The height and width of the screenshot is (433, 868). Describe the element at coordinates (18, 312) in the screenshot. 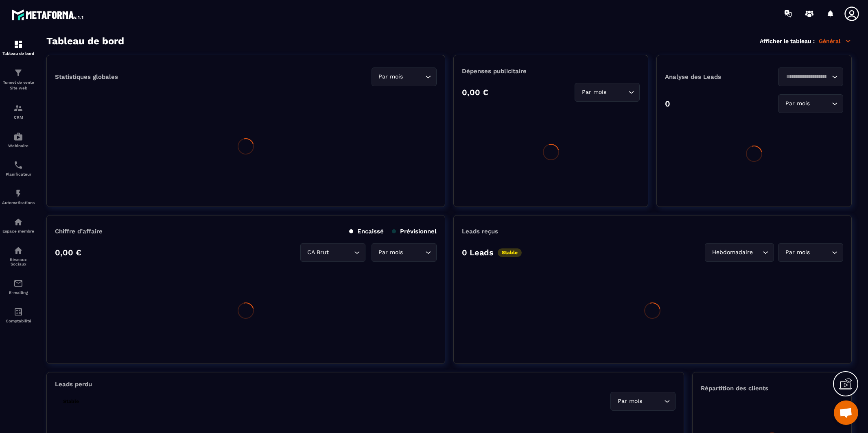

I see `img: accountant` at that location.